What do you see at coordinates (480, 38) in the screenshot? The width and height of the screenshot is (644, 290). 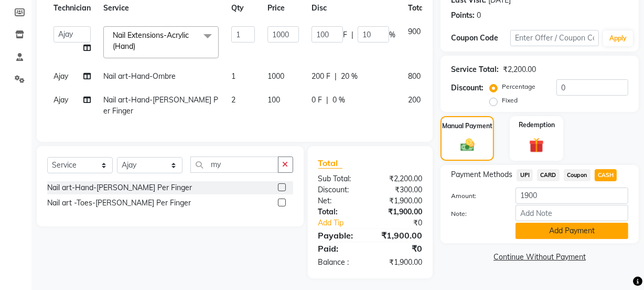 I see `div: Coupon Code` at bounding box center [480, 38].